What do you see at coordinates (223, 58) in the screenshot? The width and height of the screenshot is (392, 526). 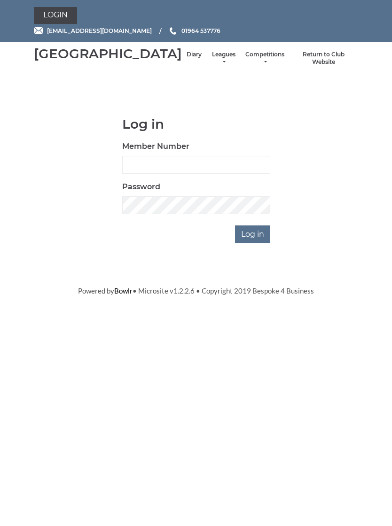 I see `a: Leagues` at bounding box center [223, 58].